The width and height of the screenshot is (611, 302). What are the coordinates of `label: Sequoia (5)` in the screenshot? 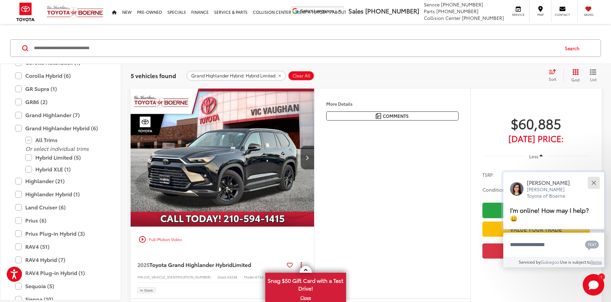 It's located at (61, 286).